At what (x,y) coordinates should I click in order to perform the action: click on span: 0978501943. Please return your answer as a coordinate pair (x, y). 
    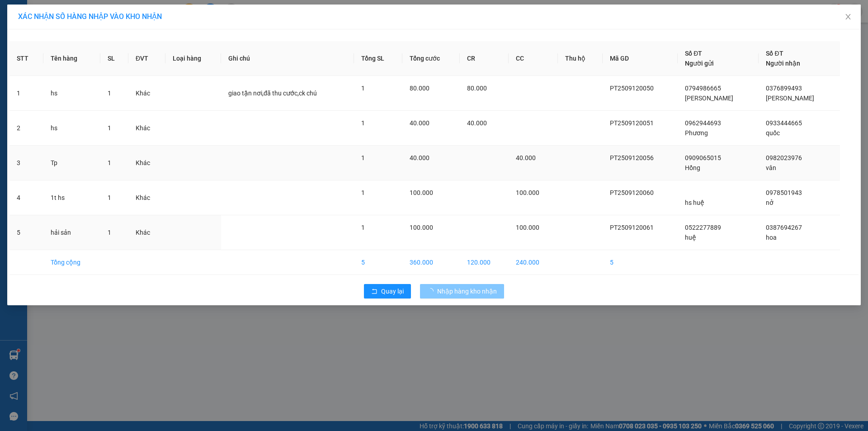
    Looking at the image, I should click on (783, 193).